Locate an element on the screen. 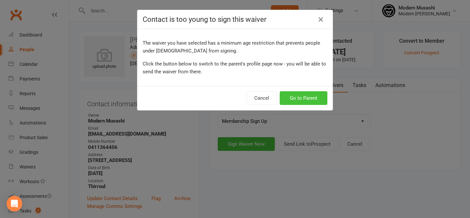  h4: Contact is too young to sign this waiver is located at coordinates (235, 19).